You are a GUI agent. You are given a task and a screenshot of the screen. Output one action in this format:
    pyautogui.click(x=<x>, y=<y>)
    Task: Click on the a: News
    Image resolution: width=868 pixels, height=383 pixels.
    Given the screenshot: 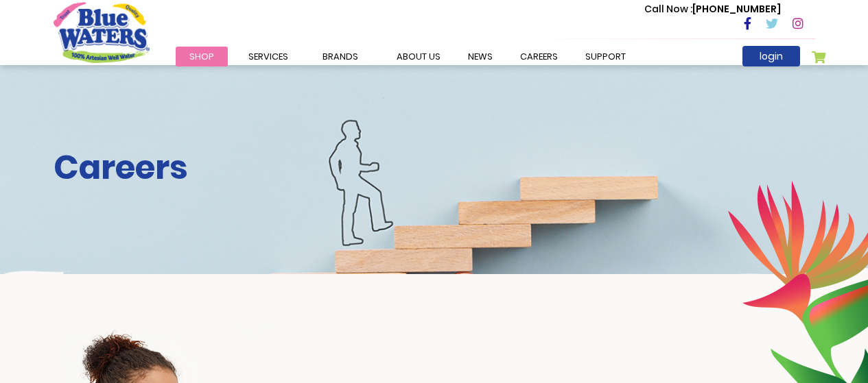 What is the action you would take?
    pyautogui.click(x=481, y=56)
    